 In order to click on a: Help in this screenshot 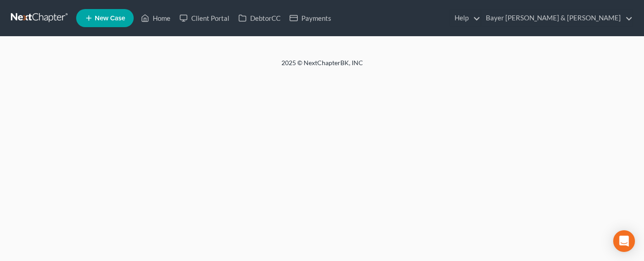, I will do `click(465, 18)`.